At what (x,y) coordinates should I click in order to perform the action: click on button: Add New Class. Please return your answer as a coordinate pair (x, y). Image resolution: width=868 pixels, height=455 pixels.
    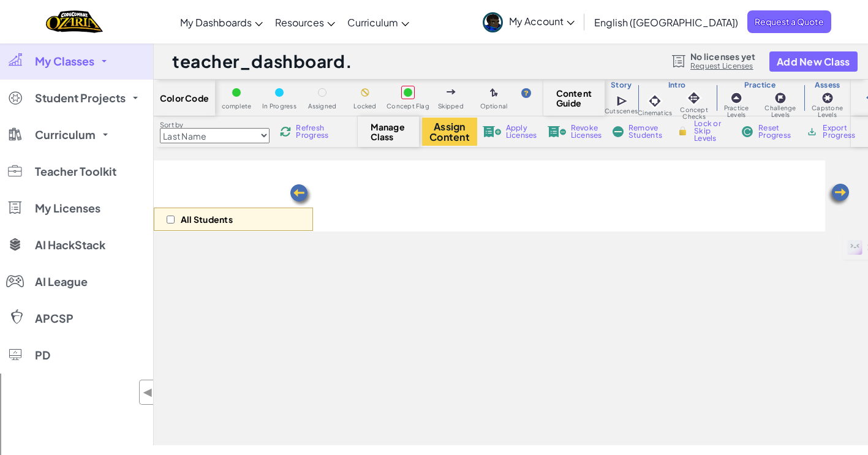
    Looking at the image, I should click on (814, 61).